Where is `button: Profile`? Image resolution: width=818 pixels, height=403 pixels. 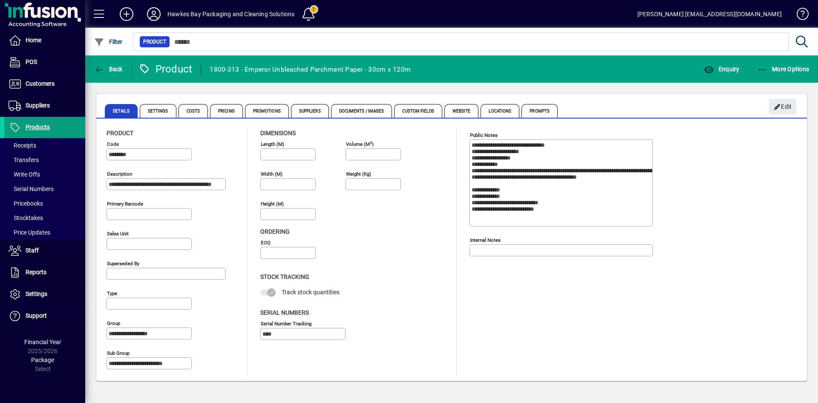 button: Profile is located at coordinates (154, 14).